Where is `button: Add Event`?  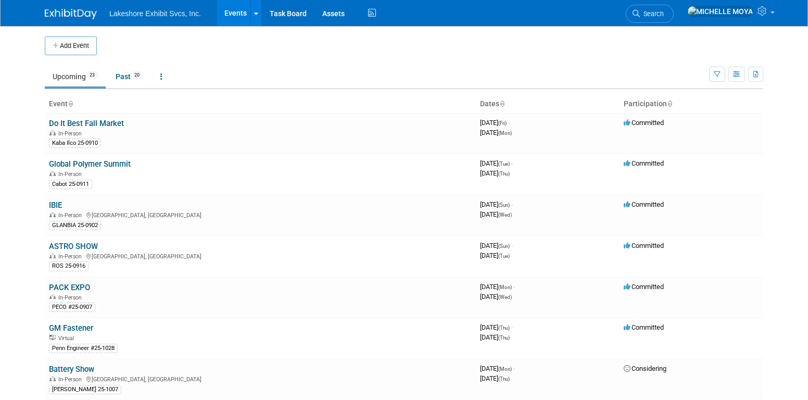
button: Add Event is located at coordinates (71, 46).